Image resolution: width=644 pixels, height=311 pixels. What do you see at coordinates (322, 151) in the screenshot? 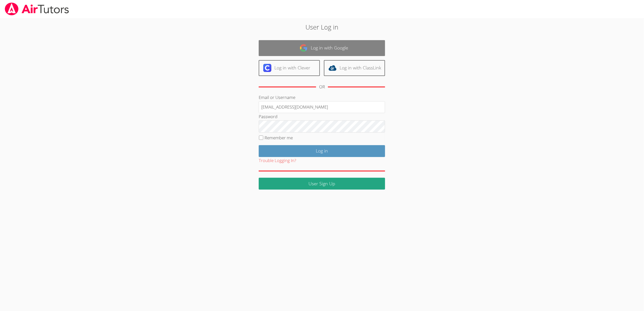
I see `input: Log in` at bounding box center [322, 151].